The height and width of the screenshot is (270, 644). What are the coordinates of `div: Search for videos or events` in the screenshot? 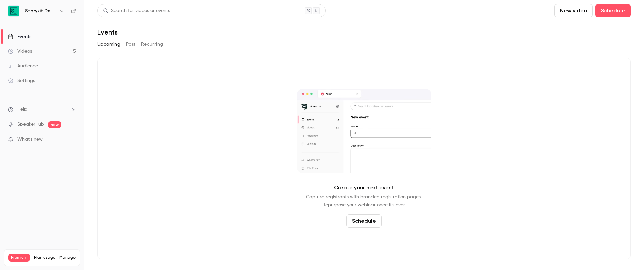 It's located at (137, 11).